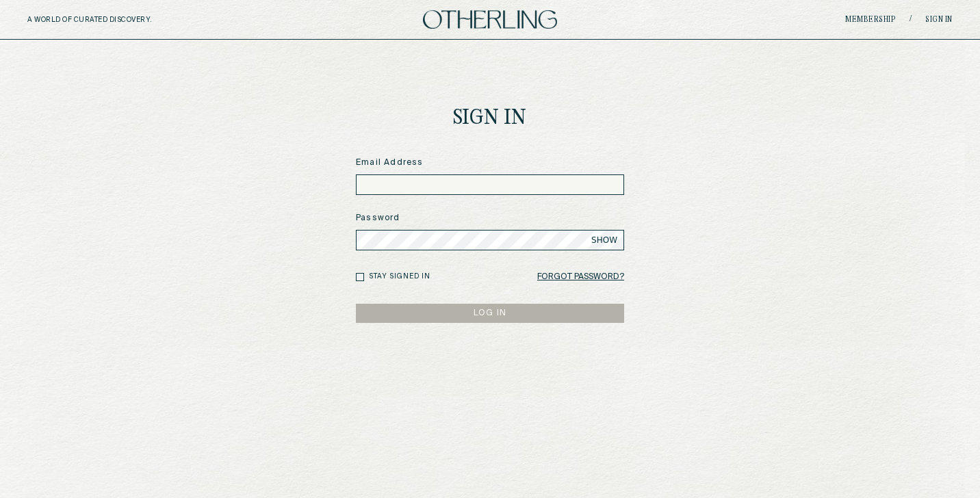  Describe the element at coordinates (119, 20) in the screenshot. I see `h5: A WORLD OF CURATED DISCOVERY.` at that location.